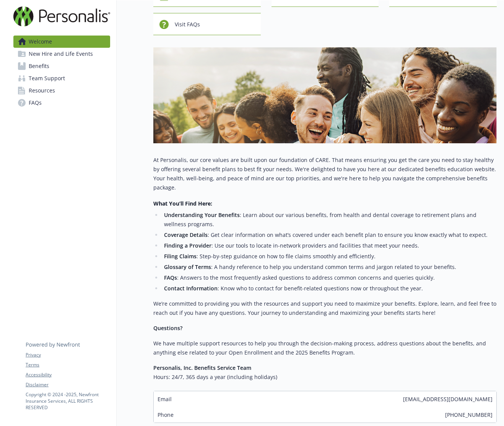  I want to click on strong: FAQs, so click(171, 277).